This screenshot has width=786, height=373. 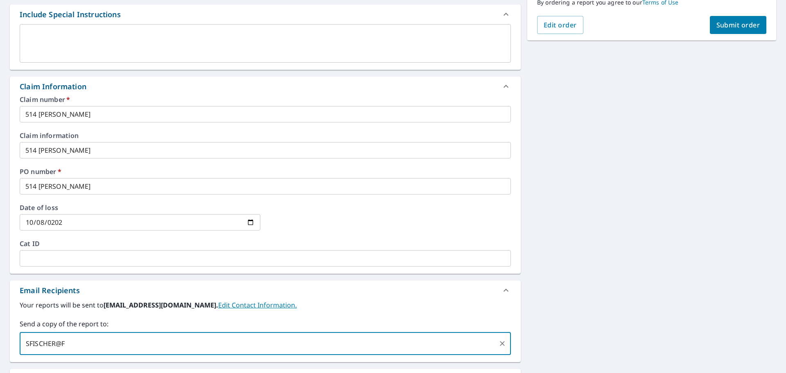 What do you see at coordinates (560, 25) in the screenshot?
I see `button: Edit order` at bounding box center [560, 25].